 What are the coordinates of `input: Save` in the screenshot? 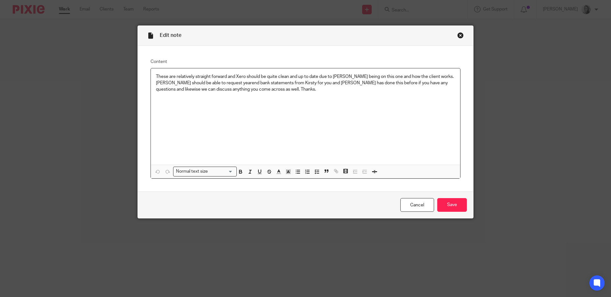 It's located at (452, 205).